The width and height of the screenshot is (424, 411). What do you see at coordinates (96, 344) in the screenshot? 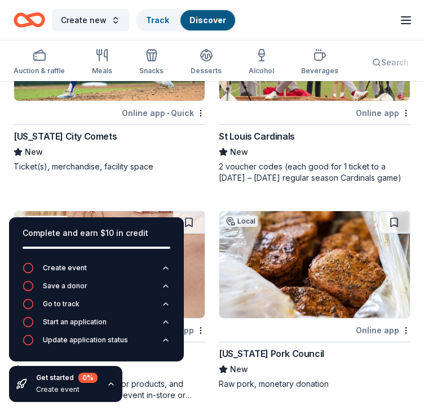
I see `button: Update application status` at bounding box center [96, 344].